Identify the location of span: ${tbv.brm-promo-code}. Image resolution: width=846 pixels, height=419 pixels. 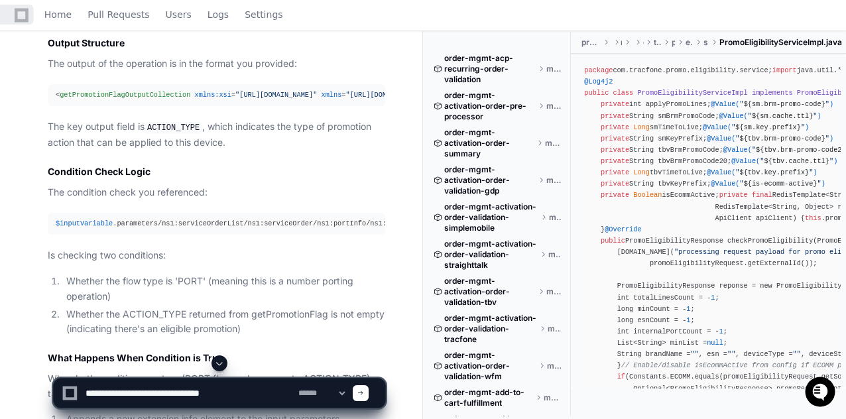
(782, 139).